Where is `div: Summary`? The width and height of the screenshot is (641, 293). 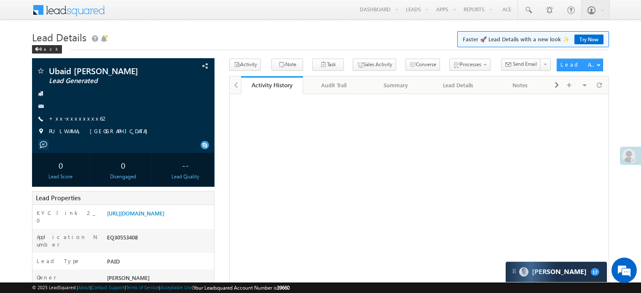 div: Summary is located at coordinates (396, 85).